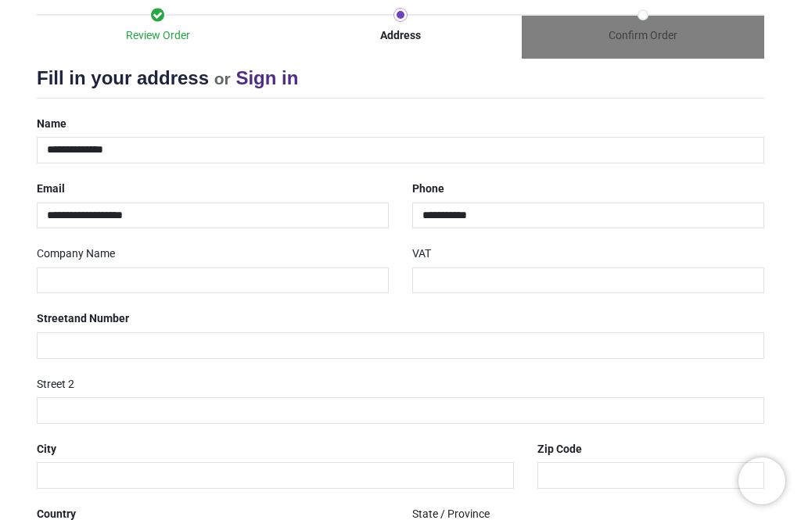  Describe the element at coordinates (267, 77) in the screenshot. I see `a: Sign in` at that location.